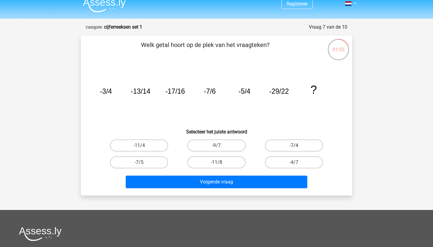 The height and width of the screenshot is (247, 433). What do you see at coordinates (245, 91) in the screenshot?
I see `tspan: -5/4` at bounding box center [245, 91].